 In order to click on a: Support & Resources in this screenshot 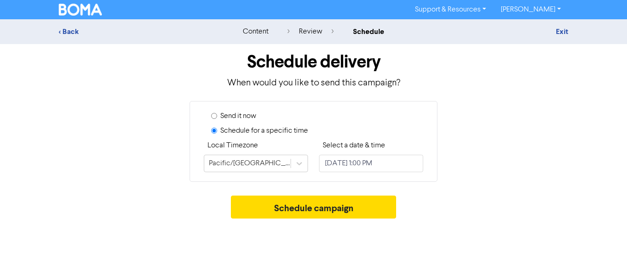, I will do `click(450, 10)`.